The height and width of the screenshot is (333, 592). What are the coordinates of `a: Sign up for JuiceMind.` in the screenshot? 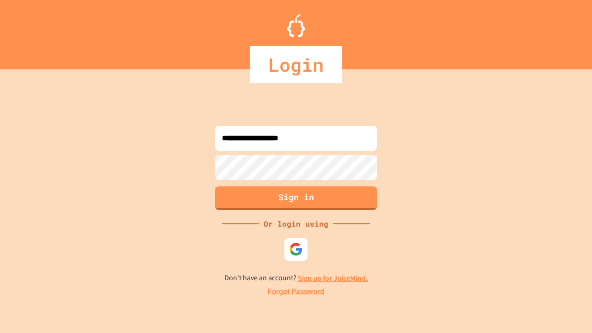 It's located at (333, 278).